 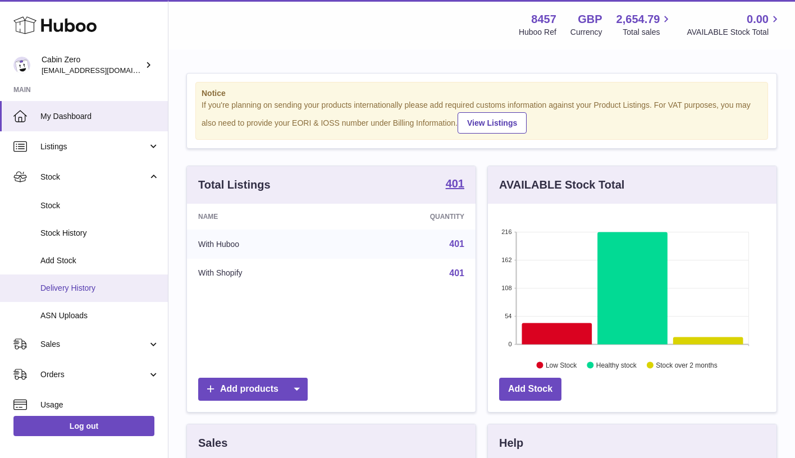 What do you see at coordinates (506, 232) in the screenshot?
I see `text: 216` at bounding box center [506, 232].